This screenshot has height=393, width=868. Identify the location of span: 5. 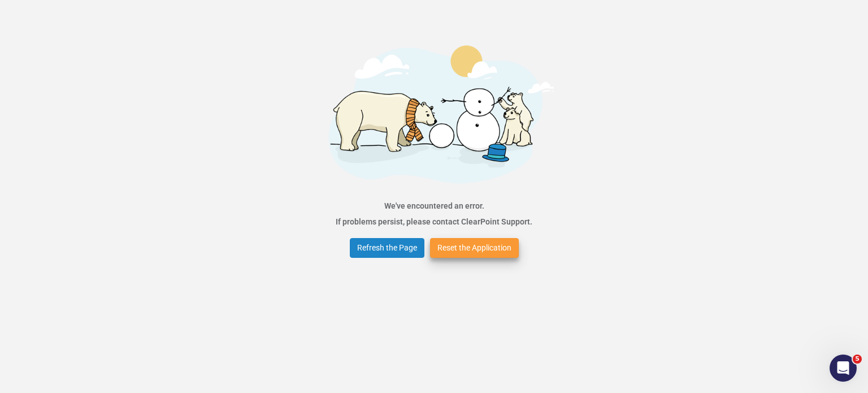
(858, 359).